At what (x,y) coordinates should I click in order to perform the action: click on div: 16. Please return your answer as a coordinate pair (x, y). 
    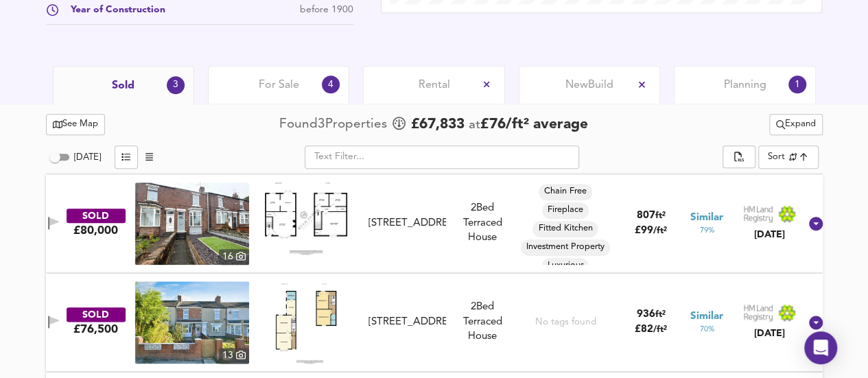
    Looking at the image, I should click on (234, 257).